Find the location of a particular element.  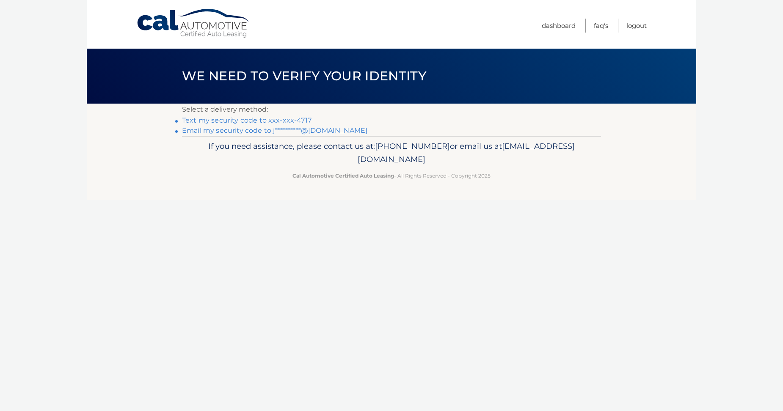

a: Logout is located at coordinates (636, 25).